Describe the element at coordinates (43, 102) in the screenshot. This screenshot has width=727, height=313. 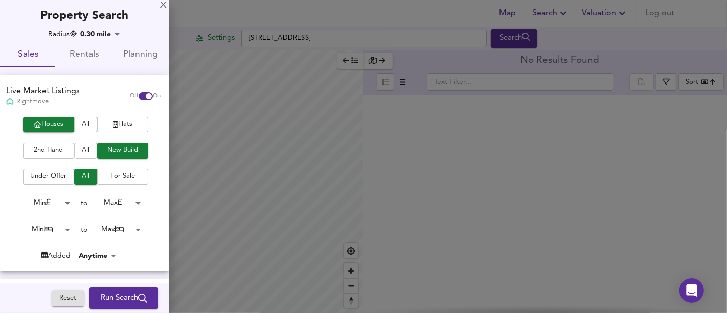
I see `div: Rightmove` at that location.